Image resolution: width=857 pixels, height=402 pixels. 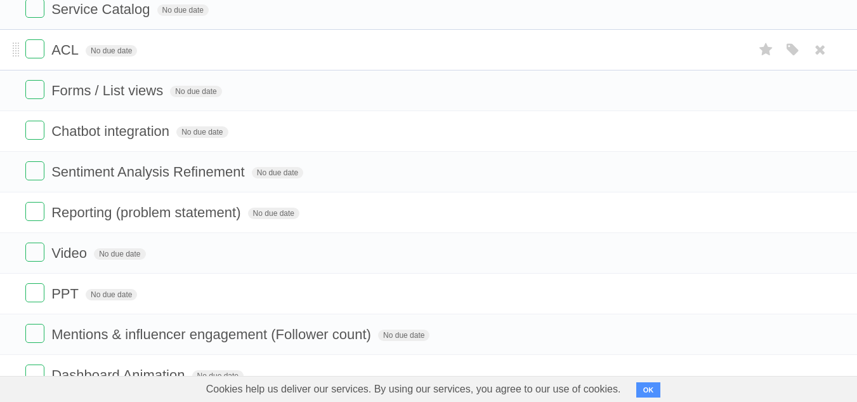 I want to click on span: Video, so click(x=70, y=252).